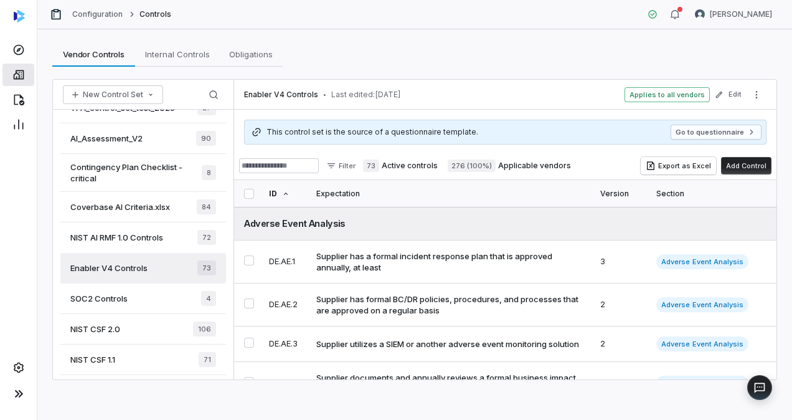 The height and width of the screenshot is (420, 792). I want to click on span: AI_Assessment_V2, so click(107, 138).